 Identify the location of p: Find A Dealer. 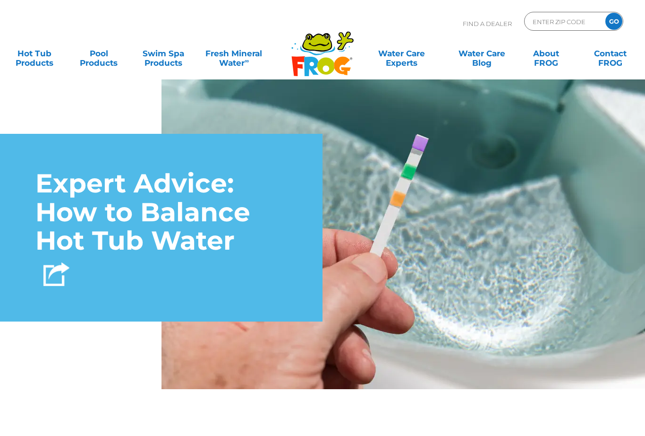
(488, 24).